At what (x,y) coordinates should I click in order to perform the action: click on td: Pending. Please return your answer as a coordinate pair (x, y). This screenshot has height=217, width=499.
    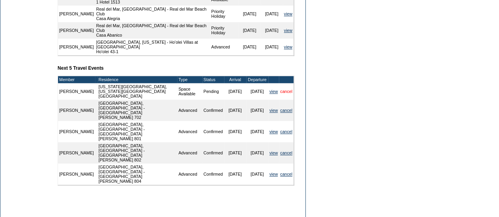
    Looking at the image, I should click on (213, 92).